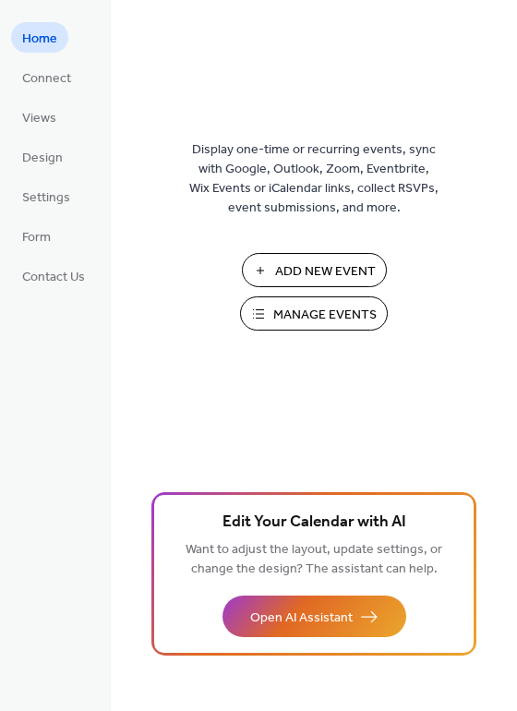 This screenshot has height=711, width=517. What do you see at coordinates (46, 198) in the screenshot?
I see `span: Settings` at bounding box center [46, 198].